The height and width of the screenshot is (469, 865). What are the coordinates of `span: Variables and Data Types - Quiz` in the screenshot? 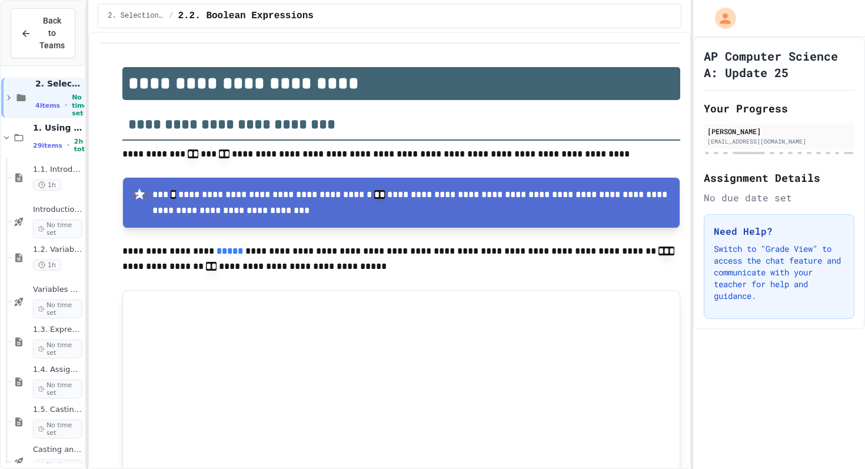 It's located at (58, 289).